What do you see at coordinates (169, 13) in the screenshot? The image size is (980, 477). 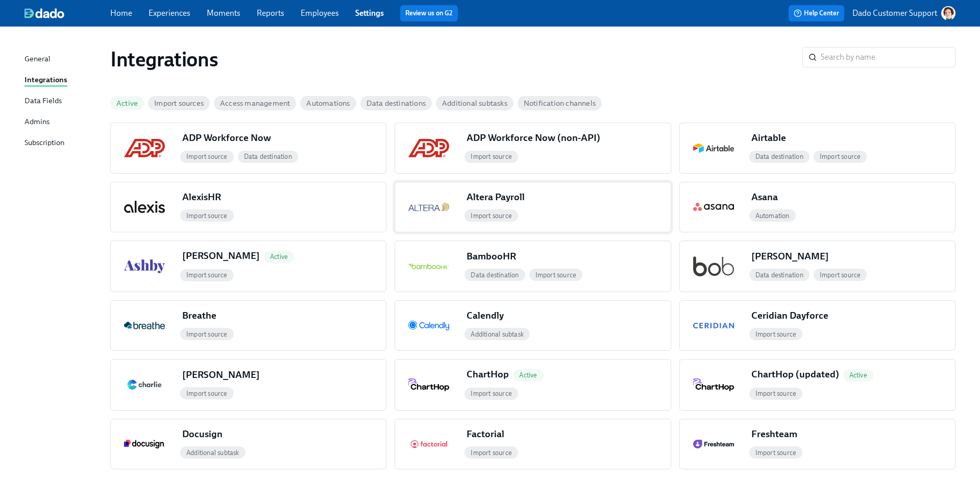 I see `a: Experiences` at bounding box center [169, 13].